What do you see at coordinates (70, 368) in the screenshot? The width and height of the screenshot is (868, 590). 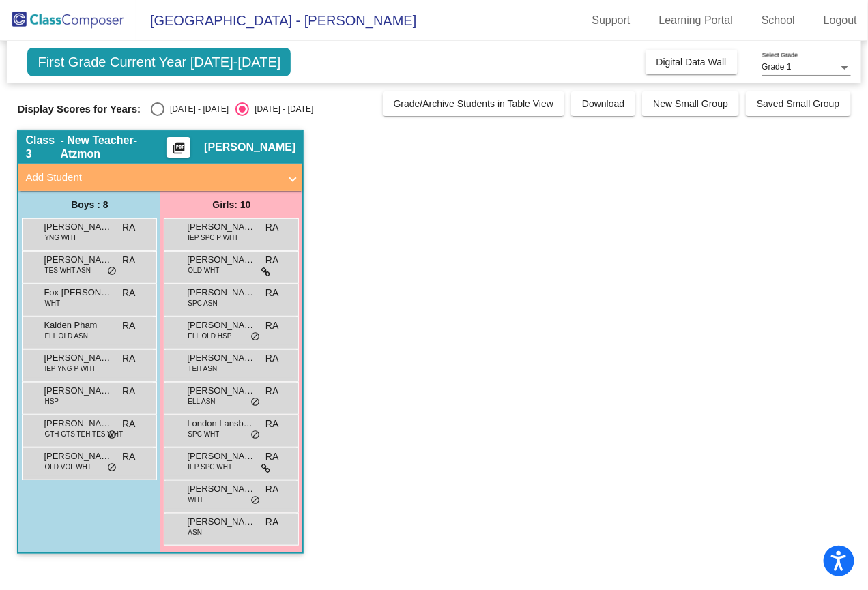 I see `span: IEP YNG P WHT` at bounding box center [70, 368].